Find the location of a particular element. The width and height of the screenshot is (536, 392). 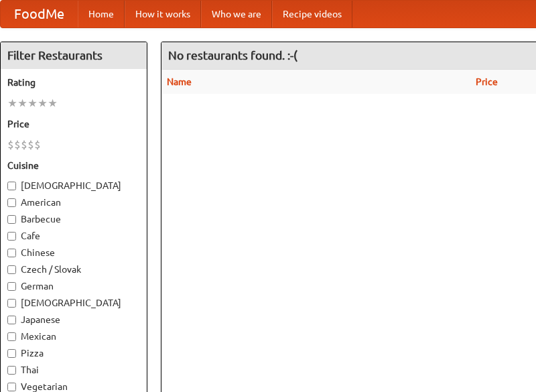

input: Vegetarian is located at coordinates (11, 386).